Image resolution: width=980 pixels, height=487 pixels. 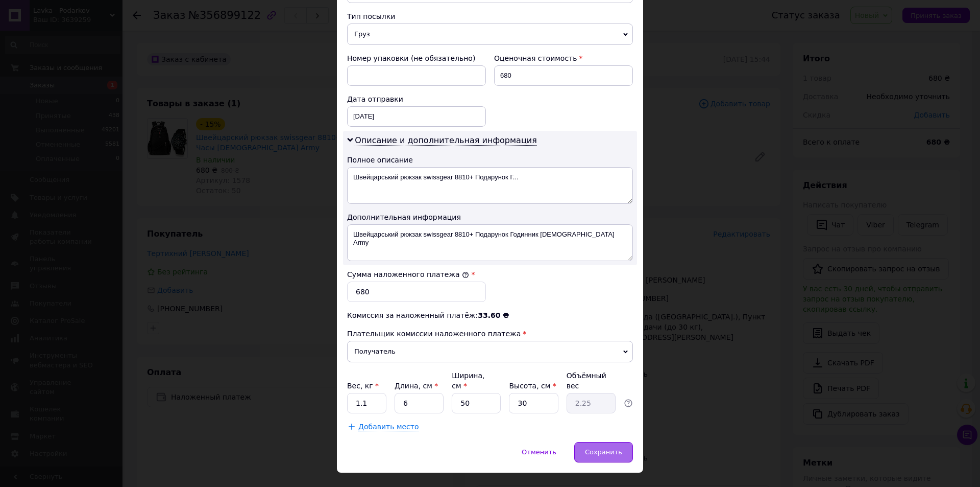 What do you see at coordinates (493, 315) in the screenshot?
I see `span: 33.60 ₴` at bounding box center [493, 315].